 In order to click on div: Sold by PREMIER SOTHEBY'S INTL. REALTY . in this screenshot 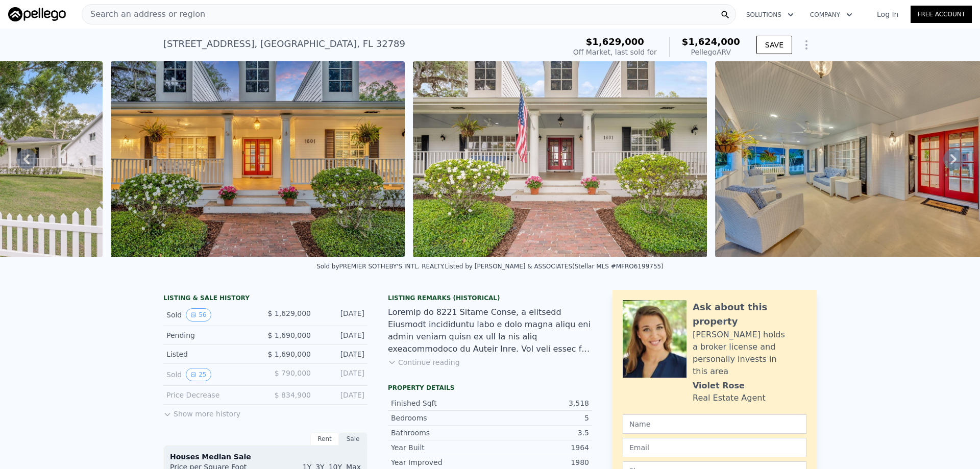, I will do `click(380, 267)`.